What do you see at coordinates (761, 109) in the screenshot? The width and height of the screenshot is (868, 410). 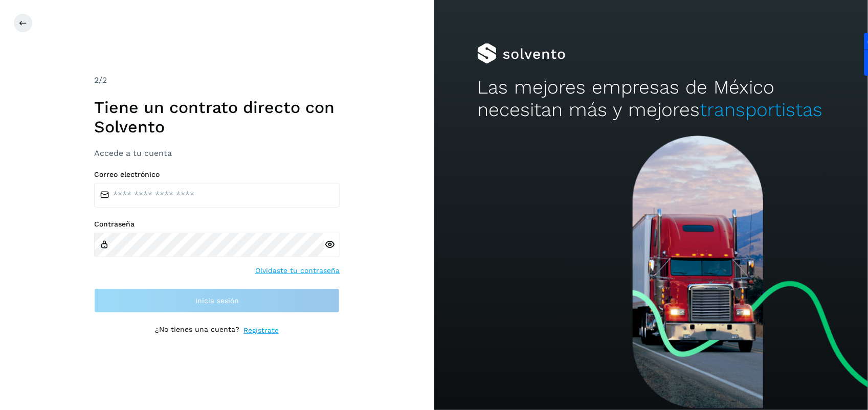 I see `span: transportistas` at bounding box center [761, 109].